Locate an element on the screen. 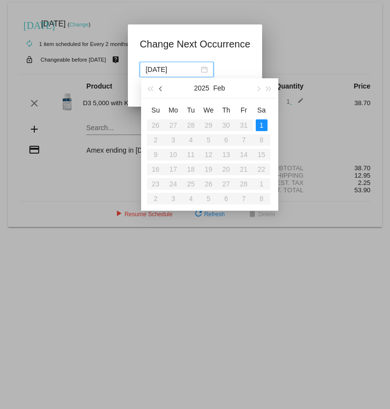 This screenshot has width=390, height=409. button: 2025 is located at coordinates (201, 88).